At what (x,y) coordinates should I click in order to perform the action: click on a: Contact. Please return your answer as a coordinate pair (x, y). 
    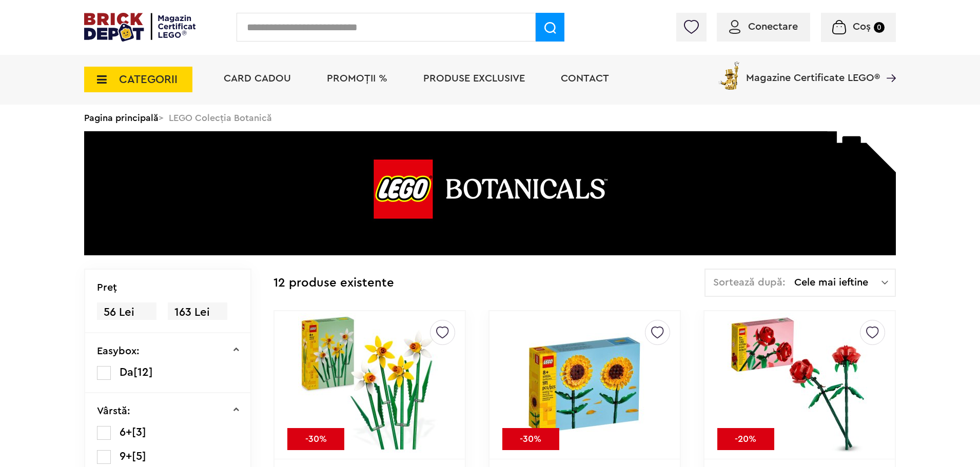
    Looking at the image, I should click on (585, 79).